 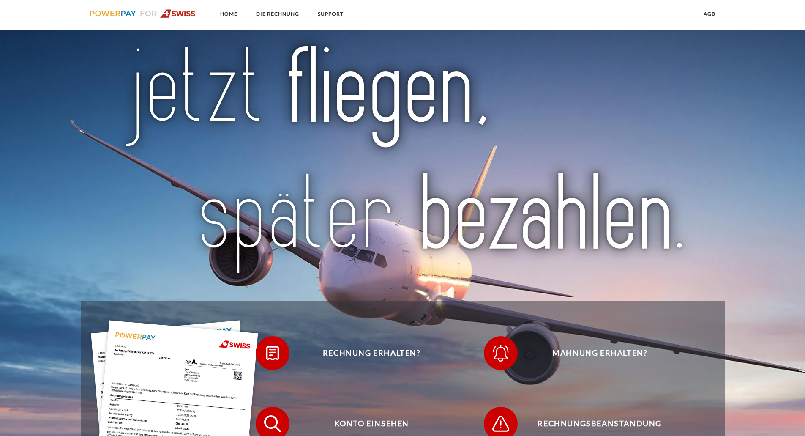 I want to click on img: qb_bill.svg, so click(x=273, y=353).